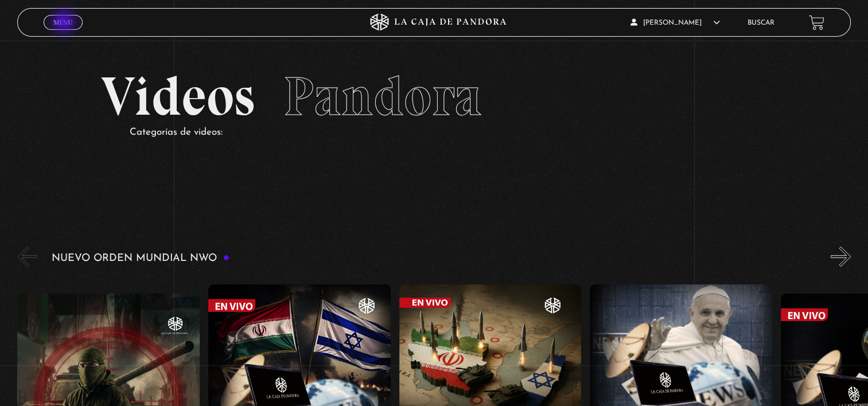 The width and height of the screenshot is (868, 406). I want to click on span: Menu, so click(63, 23).